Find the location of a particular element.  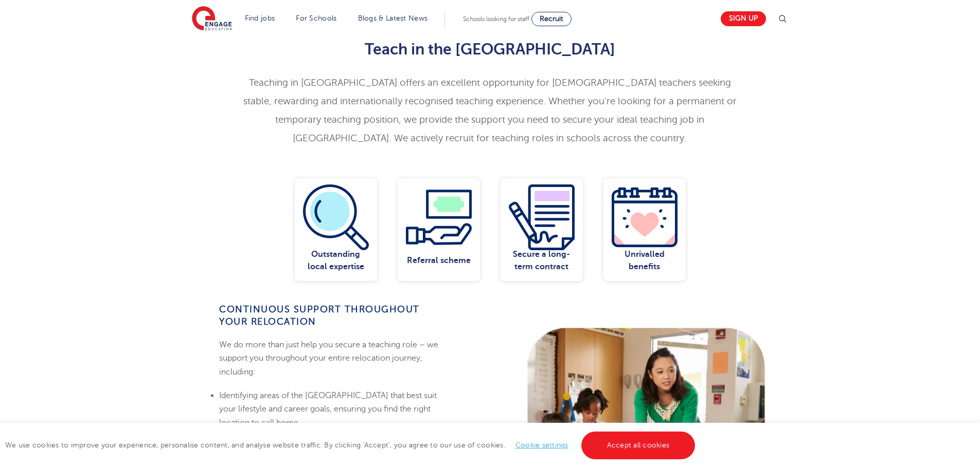

a: Sign up is located at coordinates (743, 19).